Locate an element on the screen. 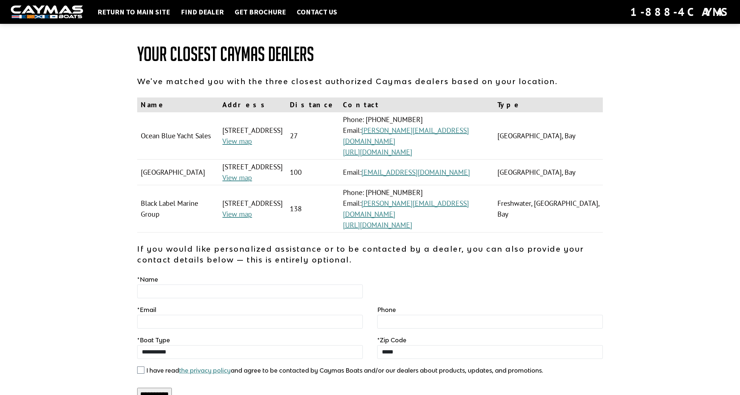  a: the privacy policy is located at coordinates (205, 370).